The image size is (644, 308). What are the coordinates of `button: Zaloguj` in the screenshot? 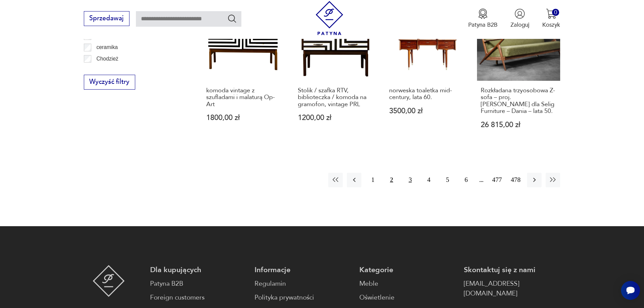 It's located at (519, 18).